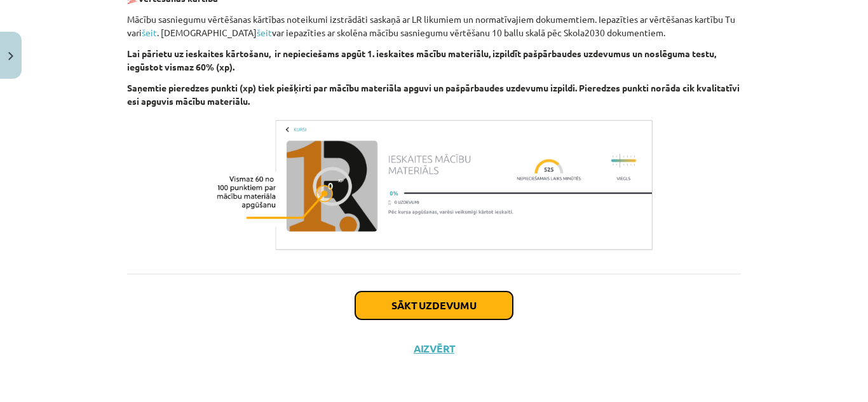 The width and height of the screenshot is (868, 402). What do you see at coordinates (434, 26) in the screenshot?
I see `p: Mācību sasniegumu vērtēšanas kārtības noteikumi izstrādāti saskaņā ar LR likumiem un normatīvajie...` at bounding box center [434, 26].